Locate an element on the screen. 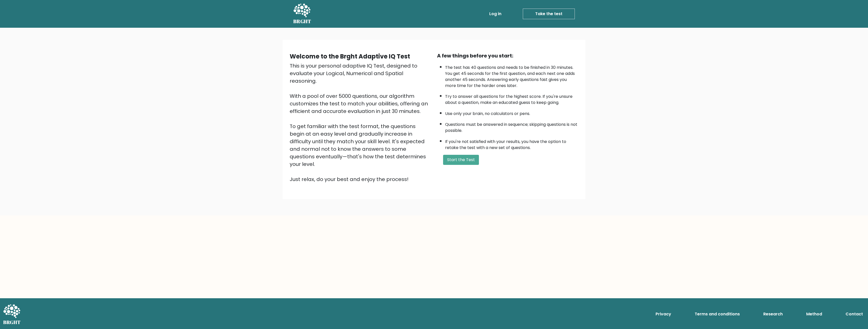  a: Log in is located at coordinates (495, 14).